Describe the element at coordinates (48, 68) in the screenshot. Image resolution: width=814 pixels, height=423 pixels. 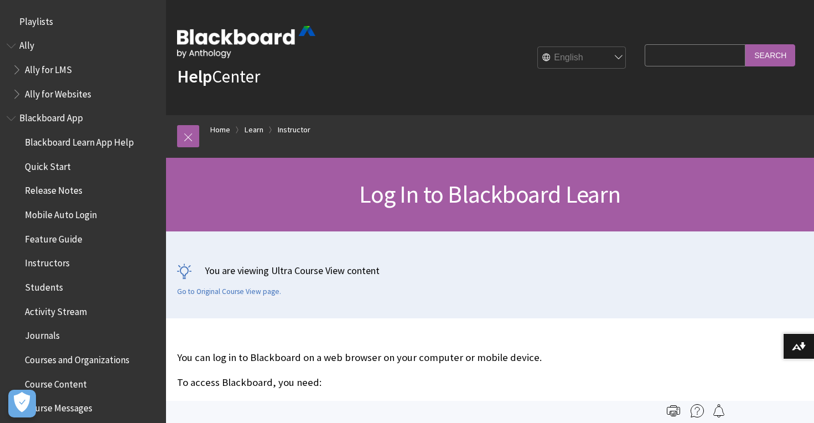
I see `span: Ally for LMS` at that location.